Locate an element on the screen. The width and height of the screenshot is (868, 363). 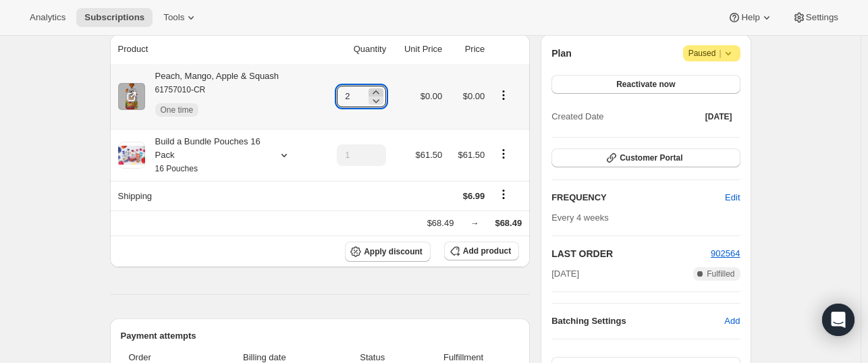
th: Product is located at coordinates (215, 49).